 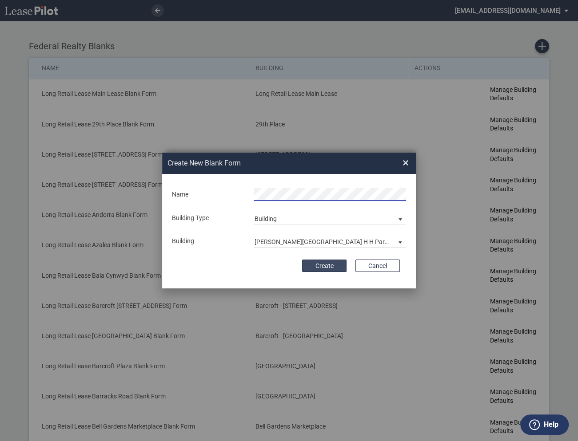 What do you see at coordinates (268, 163) in the screenshot?
I see `h2: Create New Blank Form` at bounding box center [268, 163].